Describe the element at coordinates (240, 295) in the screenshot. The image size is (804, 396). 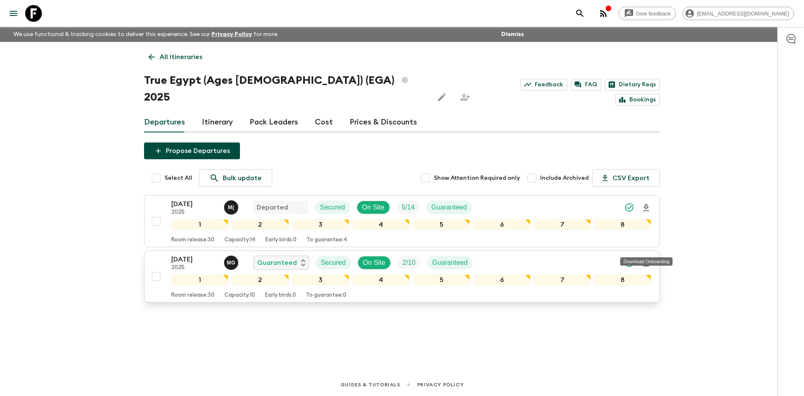
I see `p: Capacity: 10` at that location.